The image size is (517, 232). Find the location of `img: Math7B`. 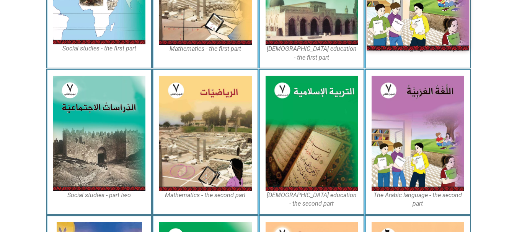

img: Math7B is located at coordinates (205, 134).